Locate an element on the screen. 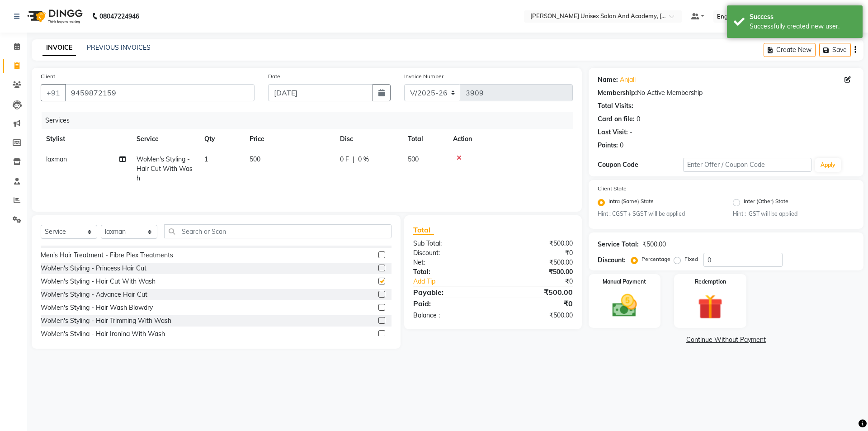 This screenshot has width=868, height=431. th: Qty is located at coordinates (221, 139).